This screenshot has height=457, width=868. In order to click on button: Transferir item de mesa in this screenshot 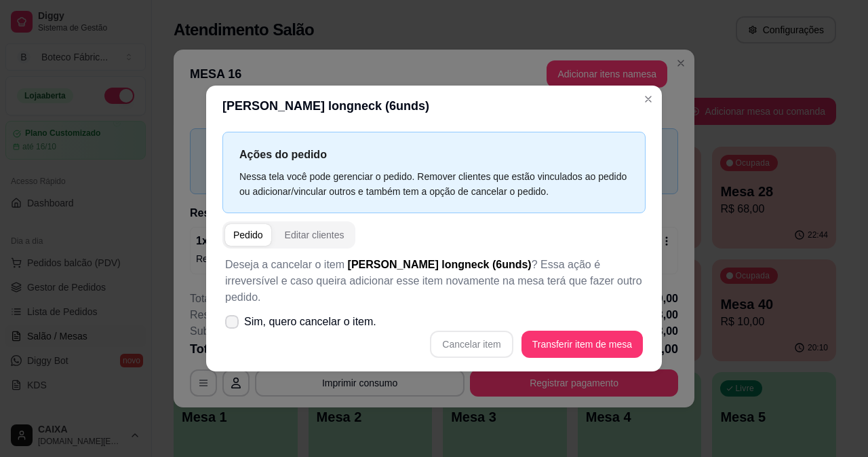, I will do `click(582, 344)`.